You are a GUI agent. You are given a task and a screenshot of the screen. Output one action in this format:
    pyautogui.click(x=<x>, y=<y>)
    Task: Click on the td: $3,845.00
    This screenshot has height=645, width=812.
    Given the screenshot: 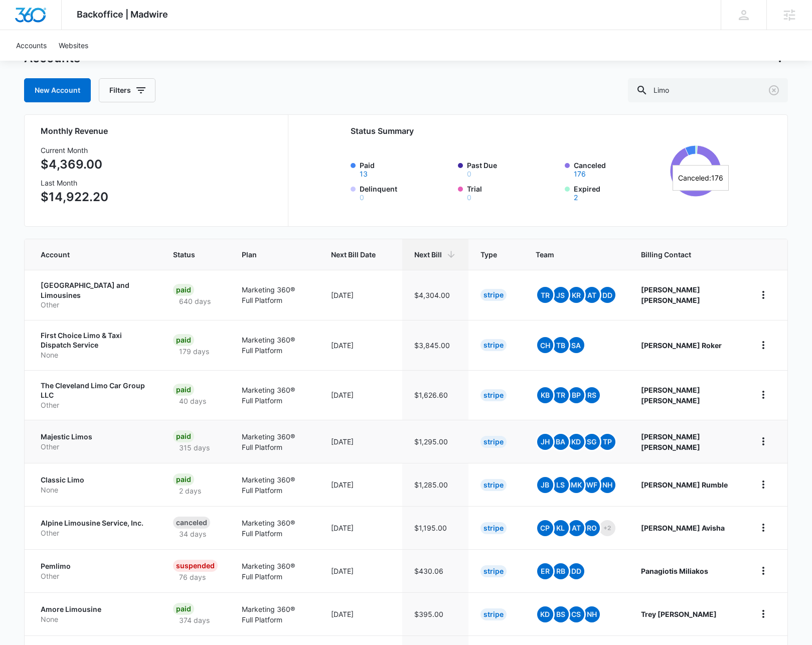 What is the action you would take?
    pyautogui.click(x=436, y=345)
    